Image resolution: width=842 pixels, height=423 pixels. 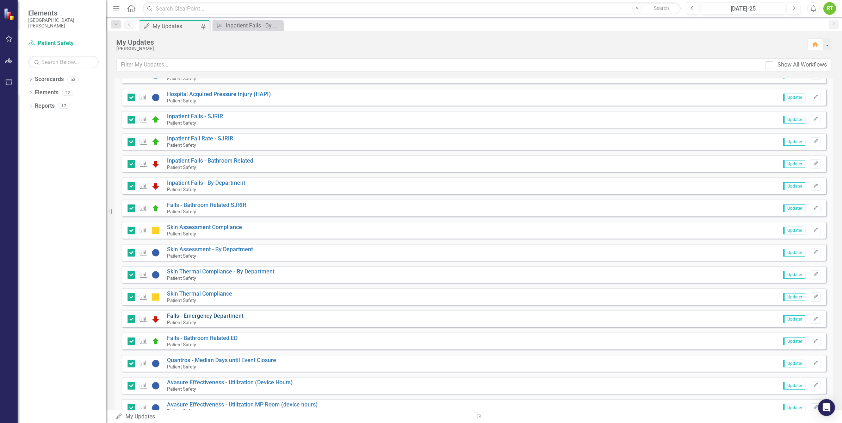 What do you see at coordinates (219, 94) in the screenshot?
I see `a: Hospital Acquired Pressure Injury (HAPI)` at bounding box center [219, 94].